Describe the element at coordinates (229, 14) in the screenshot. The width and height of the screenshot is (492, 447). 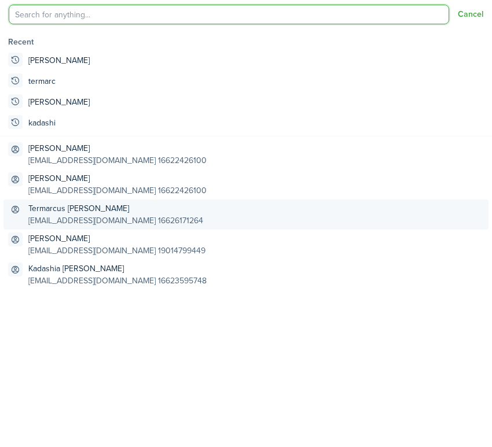
I see `input: Search for anything...` at that location.